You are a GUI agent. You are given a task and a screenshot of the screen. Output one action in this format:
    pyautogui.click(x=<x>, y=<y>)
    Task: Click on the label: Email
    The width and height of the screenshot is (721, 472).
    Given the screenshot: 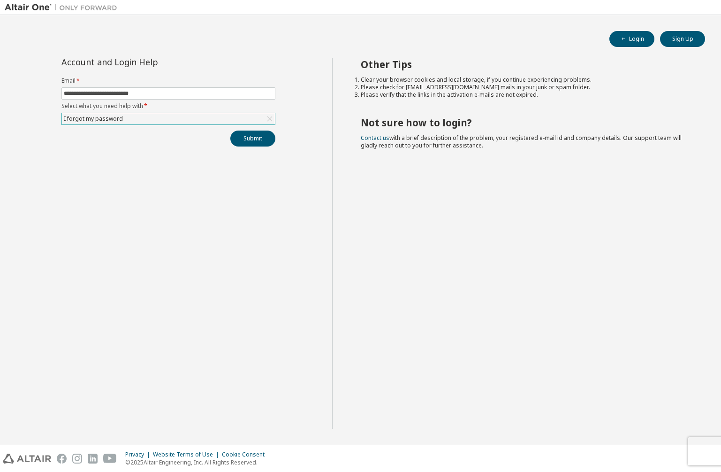 What is the action you would take?
    pyautogui.click(x=168, y=81)
    